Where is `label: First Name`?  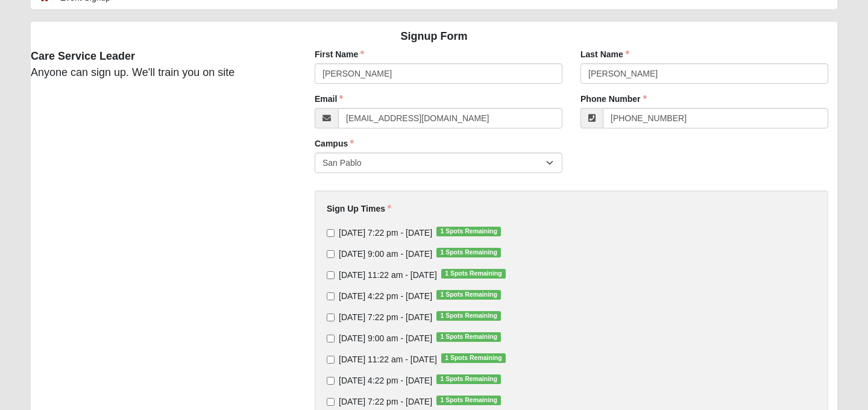 label: First Name is located at coordinates (340, 54).